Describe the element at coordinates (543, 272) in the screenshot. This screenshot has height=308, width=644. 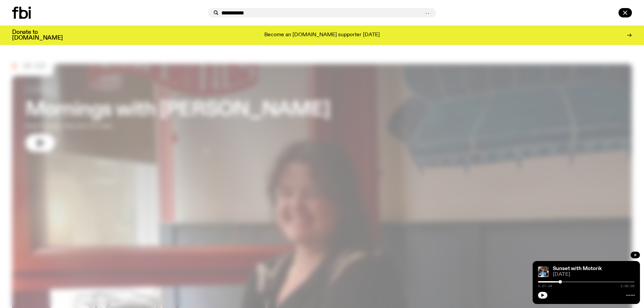
I see `a: Andrew, Reenie, and Pat stand in a row, smiling at the camera, in dappled light with a vine leafe...` at that location.